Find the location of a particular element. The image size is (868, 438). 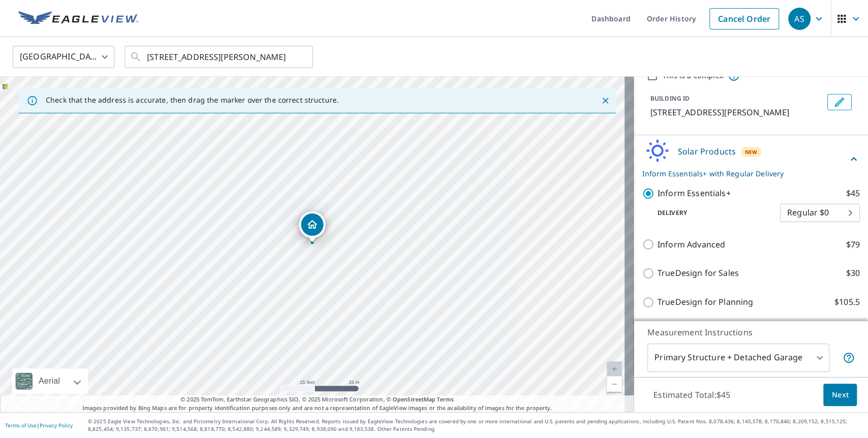

a: Terms is located at coordinates (445, 399).